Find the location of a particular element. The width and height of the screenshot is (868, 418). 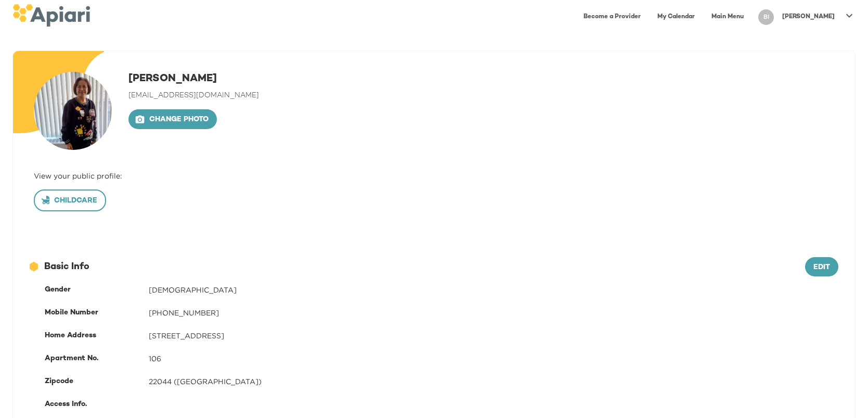

div: Gender is located at coordinates (97, 290).